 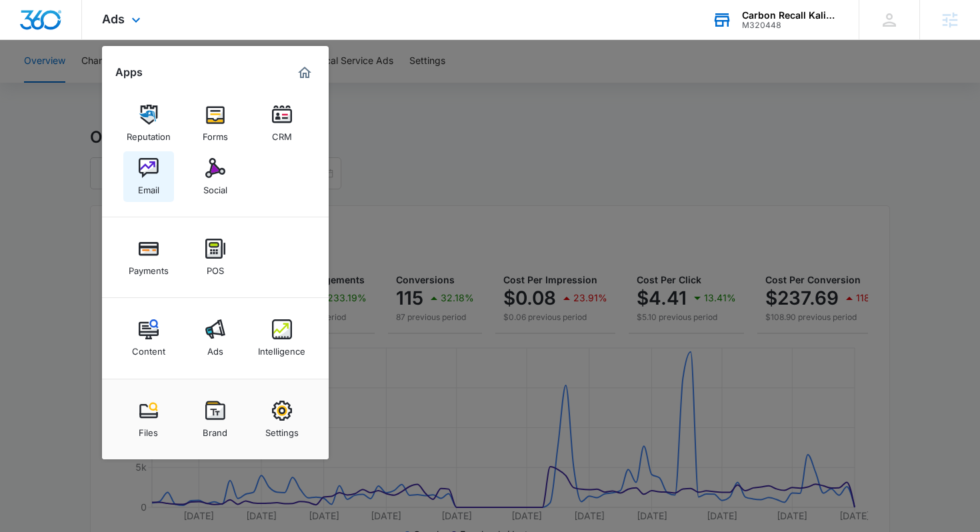 What do you see at coordinates (215, 419) in the screenshot?
I see `a: Brand` at bounding box center [215, 419].